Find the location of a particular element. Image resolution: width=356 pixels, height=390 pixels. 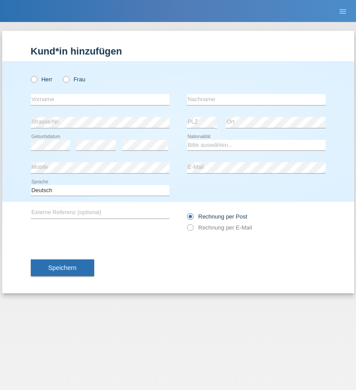

label: Rechnung per E-Mail is located at coordinates (219, 227).